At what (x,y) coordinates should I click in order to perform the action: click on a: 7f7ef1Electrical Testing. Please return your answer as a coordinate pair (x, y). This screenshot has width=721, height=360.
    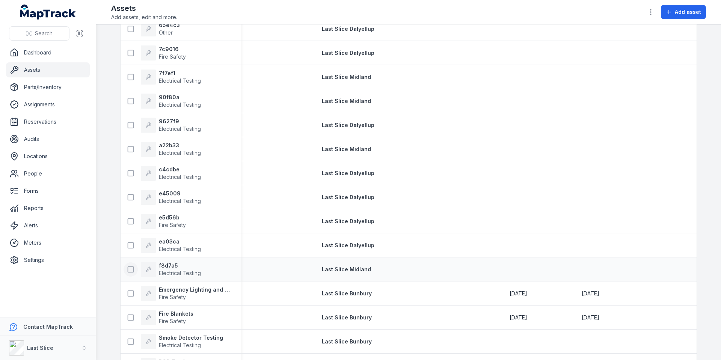
    Looking at the image, I should click on (171, 77).